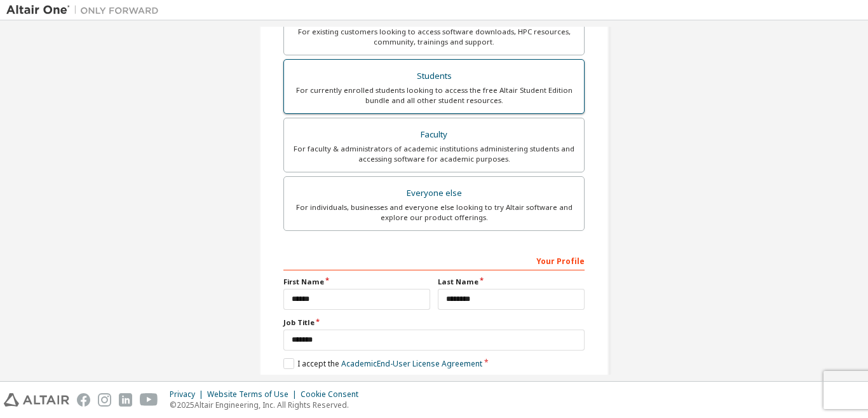  I want to click on a: Academic End-User License Agreement, so click(412, 363).